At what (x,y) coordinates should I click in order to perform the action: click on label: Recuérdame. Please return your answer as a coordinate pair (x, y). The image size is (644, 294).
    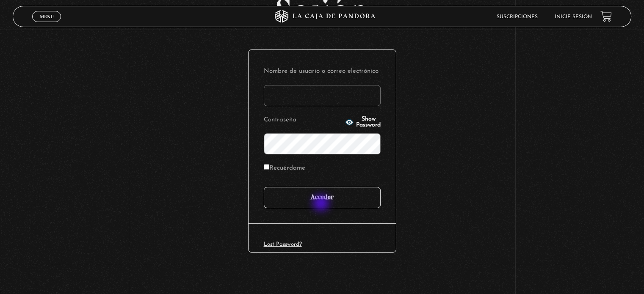
    Looking at the image, I should click on (285, 168).